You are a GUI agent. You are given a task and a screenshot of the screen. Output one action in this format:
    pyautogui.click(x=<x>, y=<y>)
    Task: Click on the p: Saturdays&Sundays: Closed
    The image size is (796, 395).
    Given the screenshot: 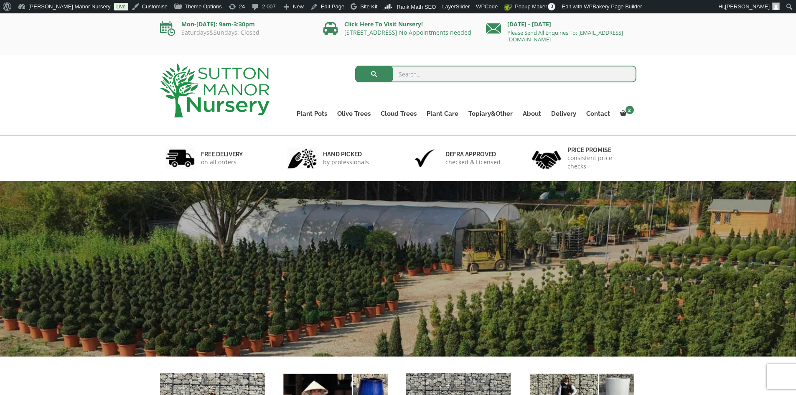 What is the action you would take?
    pyautogui.click(x=235, y=33)
    